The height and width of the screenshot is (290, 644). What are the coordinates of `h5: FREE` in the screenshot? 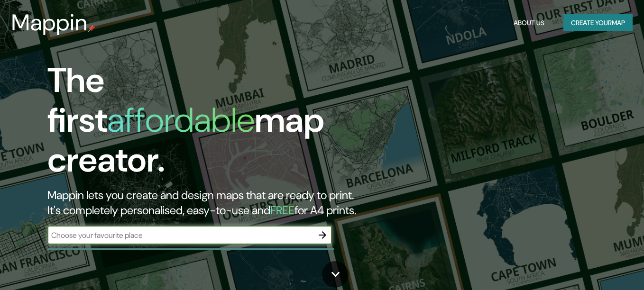 It's located at (282, 209).